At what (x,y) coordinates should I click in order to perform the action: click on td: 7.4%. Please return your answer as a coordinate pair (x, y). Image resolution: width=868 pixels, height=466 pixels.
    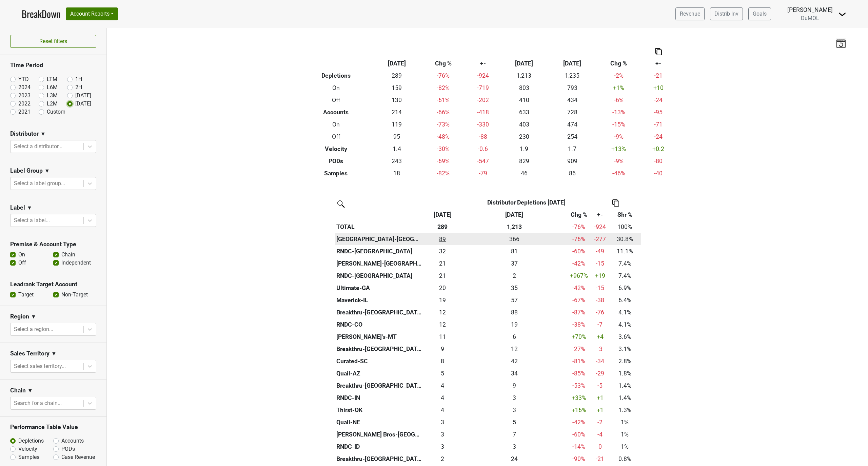
    Looking at the image, I should click on (624, 264).